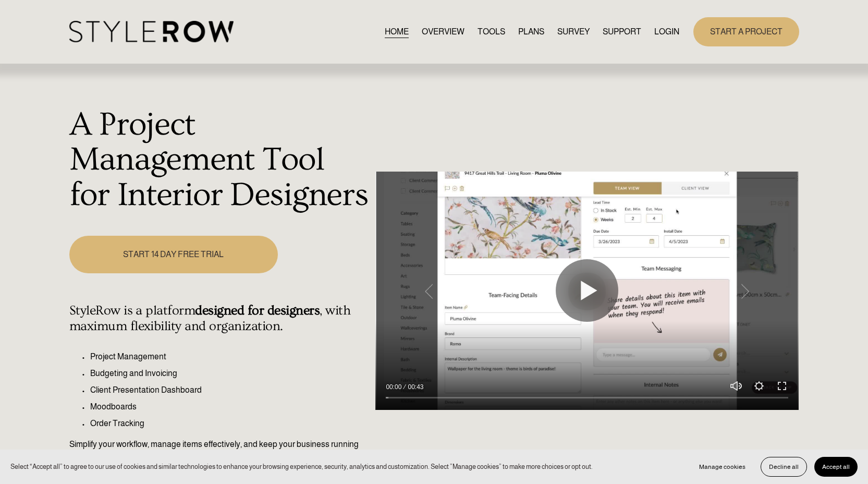  What do you see at coordinates (587, 291) in the screenshot?
I see `button: Play` at bounding box center [587, 291].